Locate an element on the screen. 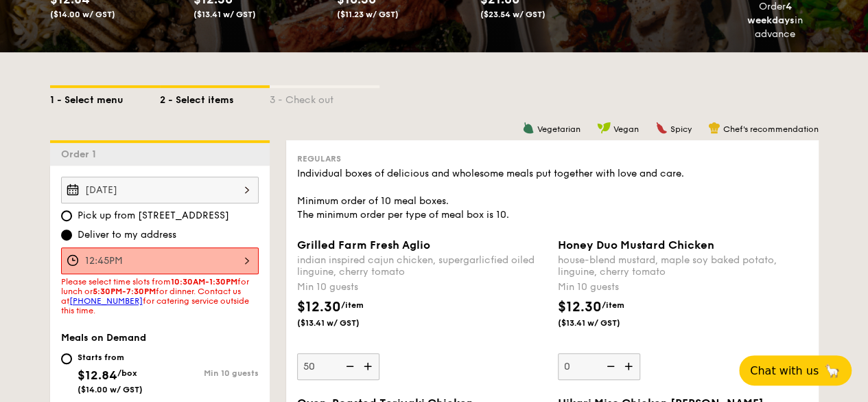  span: Chat with us is located at coordinates (785, 370).